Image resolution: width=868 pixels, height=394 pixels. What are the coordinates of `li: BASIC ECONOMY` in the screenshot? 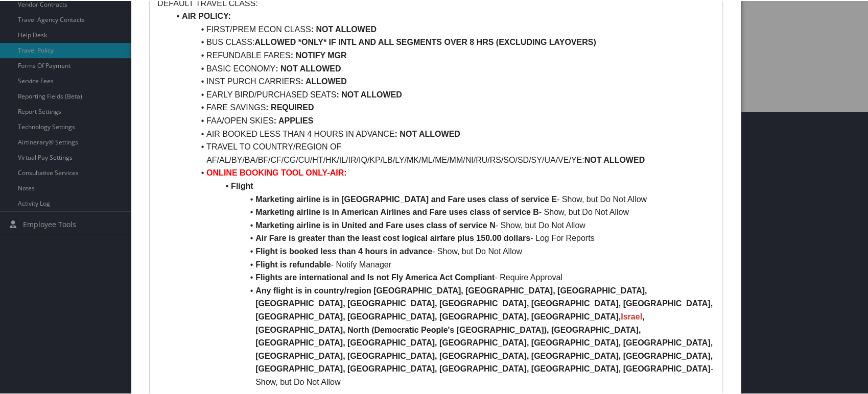 It's located at (442, 68).